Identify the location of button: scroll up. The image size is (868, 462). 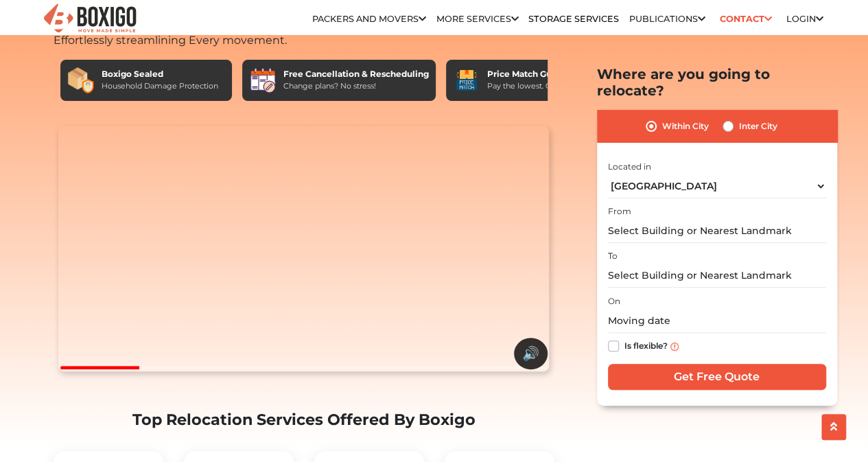
(834, 426).